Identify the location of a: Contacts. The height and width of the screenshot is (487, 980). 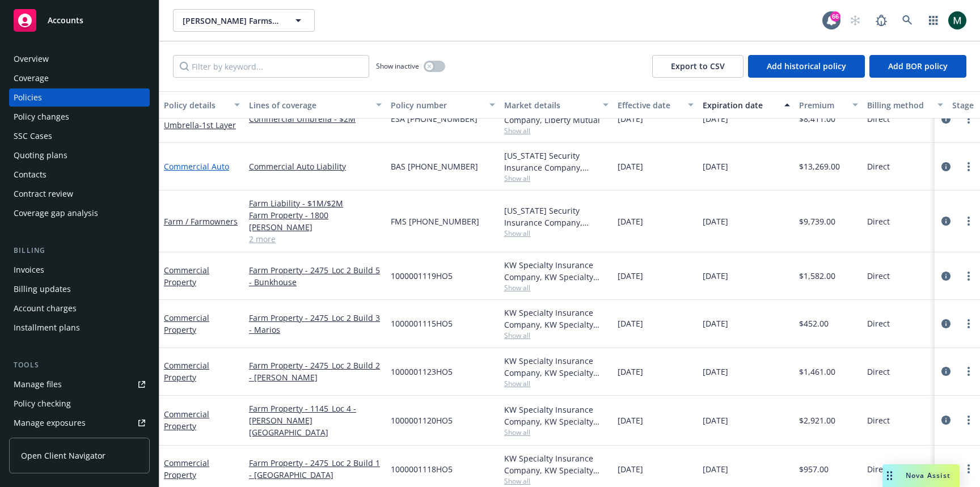
(79, 174).